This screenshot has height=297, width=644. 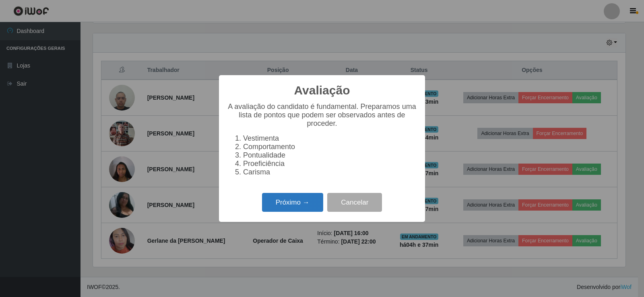 I want to click on button: Cancelar, so click(x=355, y=202).